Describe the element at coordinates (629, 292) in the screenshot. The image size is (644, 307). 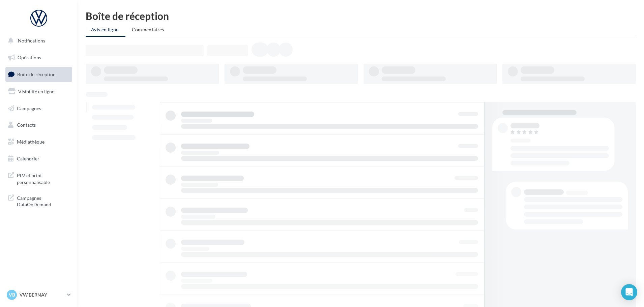
I see `div: Open Intercom Messenger` at that location.